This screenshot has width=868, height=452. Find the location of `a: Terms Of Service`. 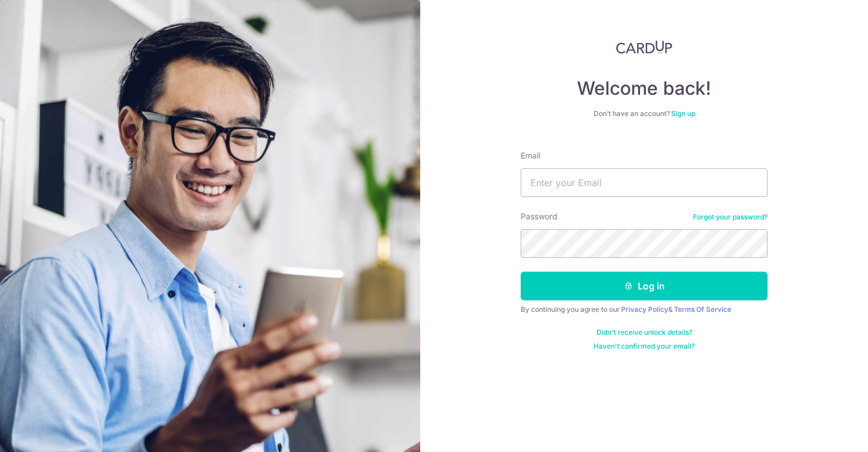

a: Terms Of Service is located at coordinates (703, 309).